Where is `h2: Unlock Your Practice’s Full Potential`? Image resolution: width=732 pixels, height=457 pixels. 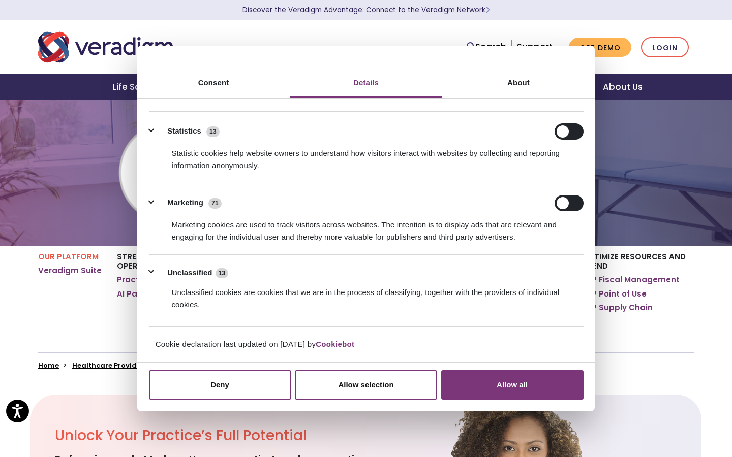
h2: Unlock Your Practice’s Full Potential is located at coordinates (238, 436).